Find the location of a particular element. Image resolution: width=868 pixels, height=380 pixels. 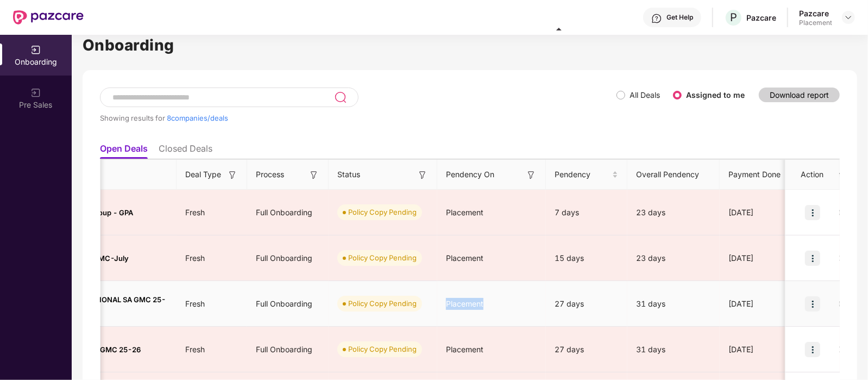

label: All Deals is located at coordinates (646, 95).